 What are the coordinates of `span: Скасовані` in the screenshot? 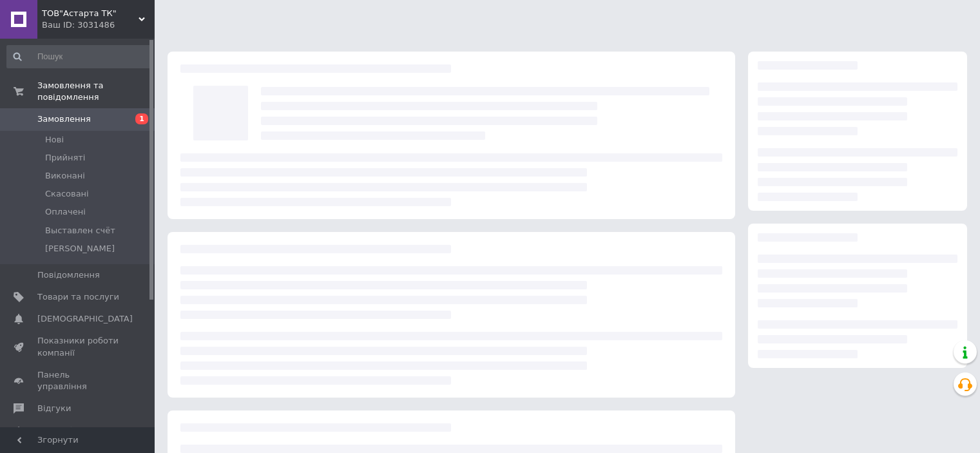 It's located at (67, 194).